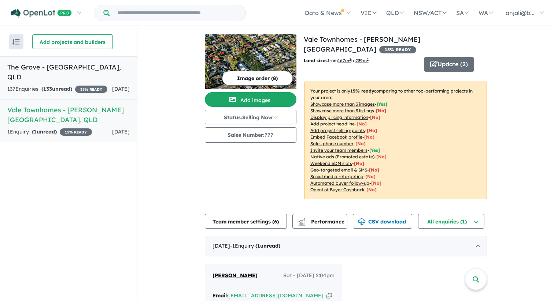  What do you see at coordinates (344, 60) in the screenshot?
I see `u: 167 m` at bounding box center [344, 60].